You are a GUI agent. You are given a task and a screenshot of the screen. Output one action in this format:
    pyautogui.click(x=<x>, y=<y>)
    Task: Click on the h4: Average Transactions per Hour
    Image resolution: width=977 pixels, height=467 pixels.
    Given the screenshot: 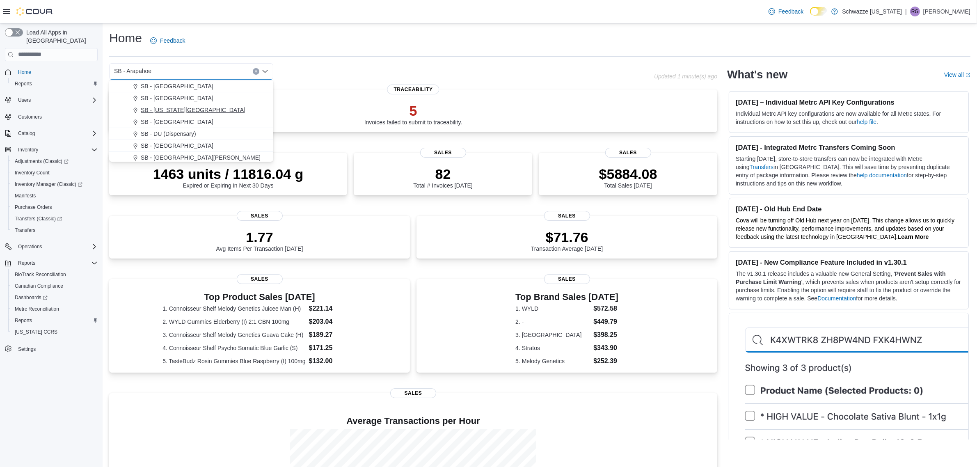 What is the action you would take?
    pyautogui.click(x=413, y=421)
    